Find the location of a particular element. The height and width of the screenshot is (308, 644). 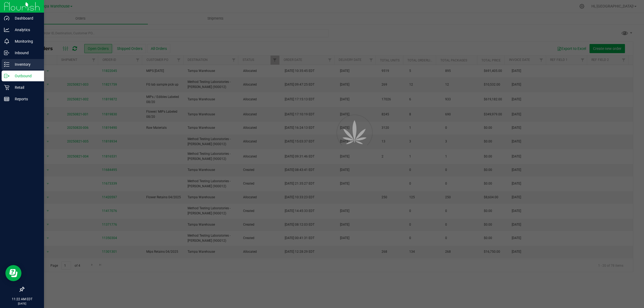

inline-svg: Monitoring is located at coordinates (7, 41).